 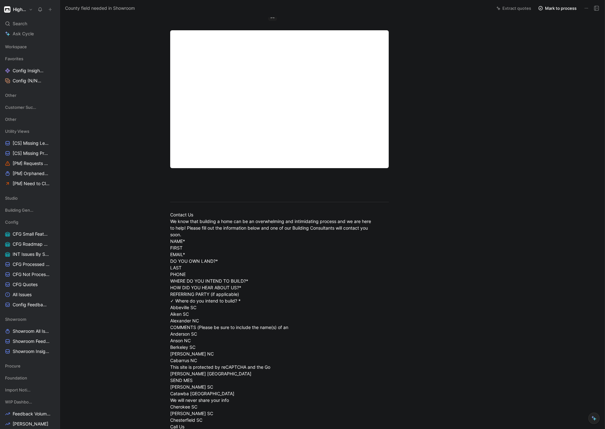 What do you see at coordinates (30, 263) in the screenshot?
I see `div: ConfigCFG Small FeaturesCFG Roadmap ProjectsINT Issues By StatusCFG Processed FeedbackCFG Not Pro...` at bounding box center [30, 263].